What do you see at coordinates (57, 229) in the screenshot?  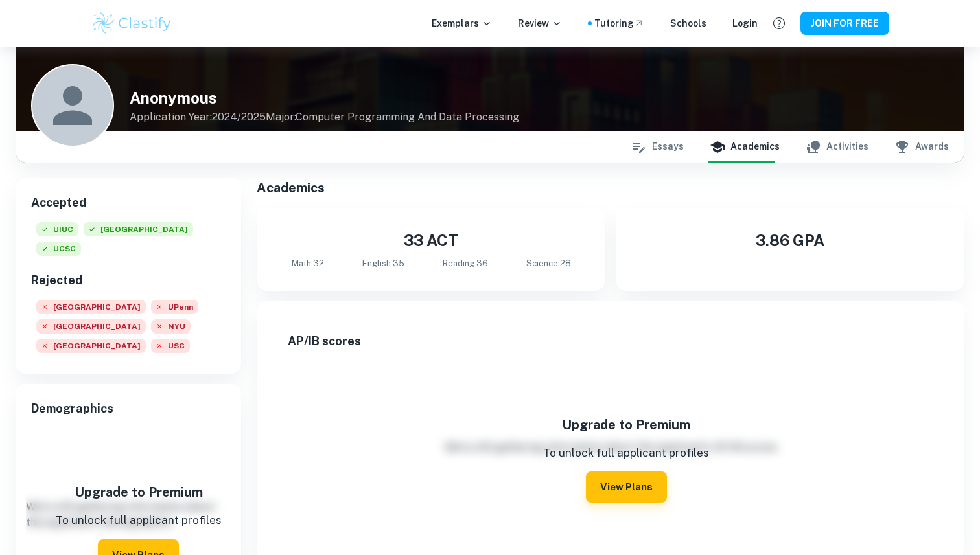 I see `span: UIUC` at bounding box center [57, 229].